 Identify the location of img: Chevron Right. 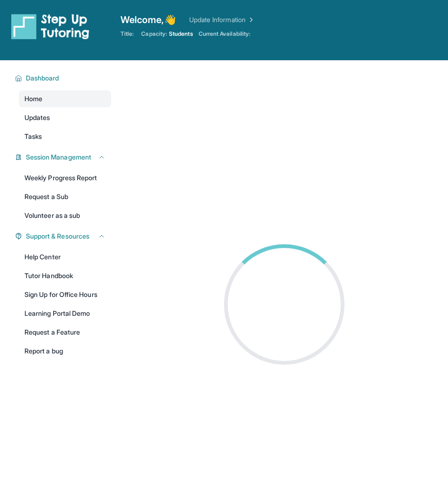
(250, 20).